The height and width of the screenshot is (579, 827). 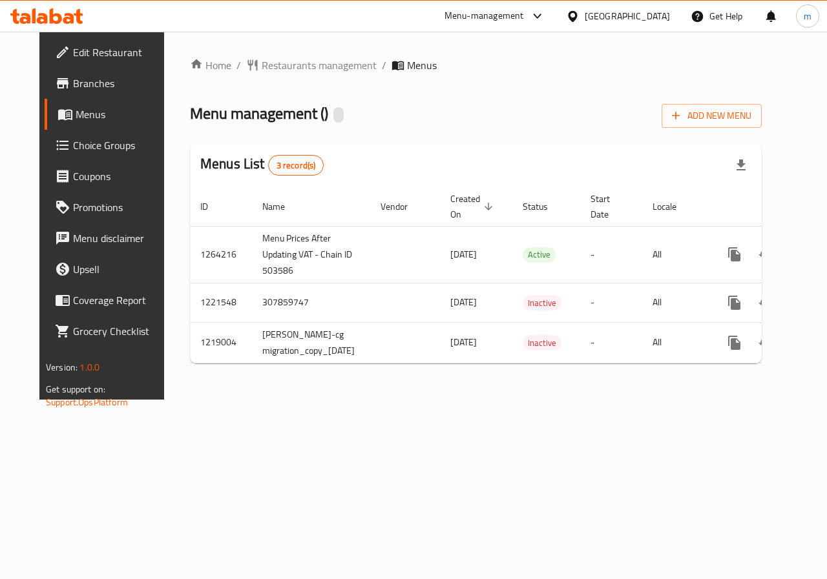 I want to click on td: 1219004, so click(x=221, y=342).